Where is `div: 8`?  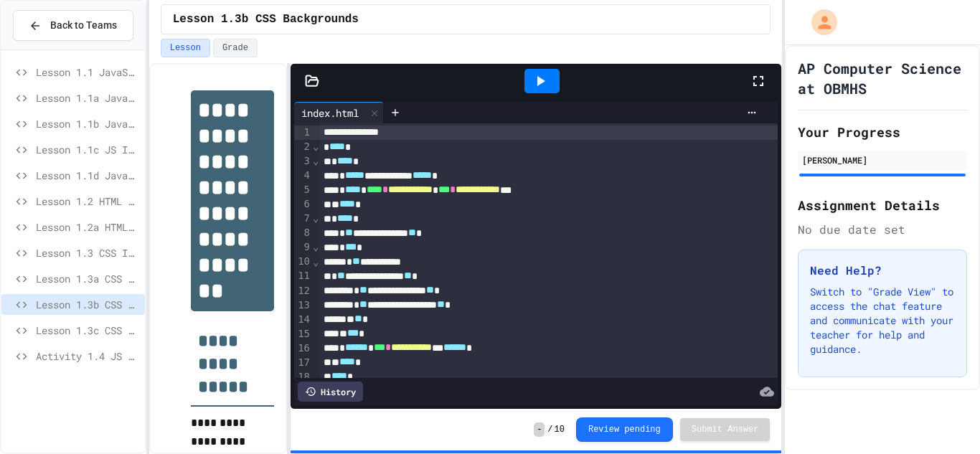 div: 8 is located at coordinates (303, 234).